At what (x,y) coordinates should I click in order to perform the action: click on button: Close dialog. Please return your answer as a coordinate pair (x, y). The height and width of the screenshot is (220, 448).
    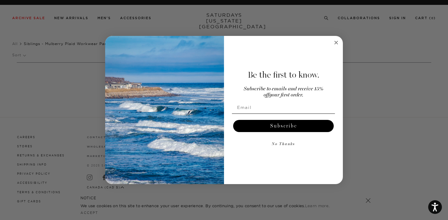
    Looking at the image, I should click on (336, 43).